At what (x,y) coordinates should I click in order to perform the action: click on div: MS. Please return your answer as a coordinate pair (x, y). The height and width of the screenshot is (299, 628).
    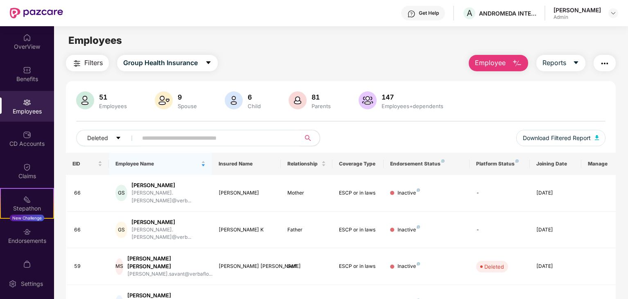
    Looking at the image, I should click on (119, 267).